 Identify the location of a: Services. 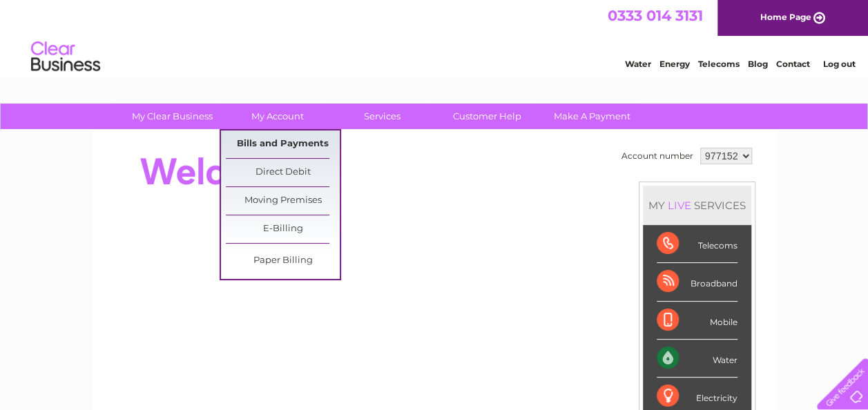
(382, 116).